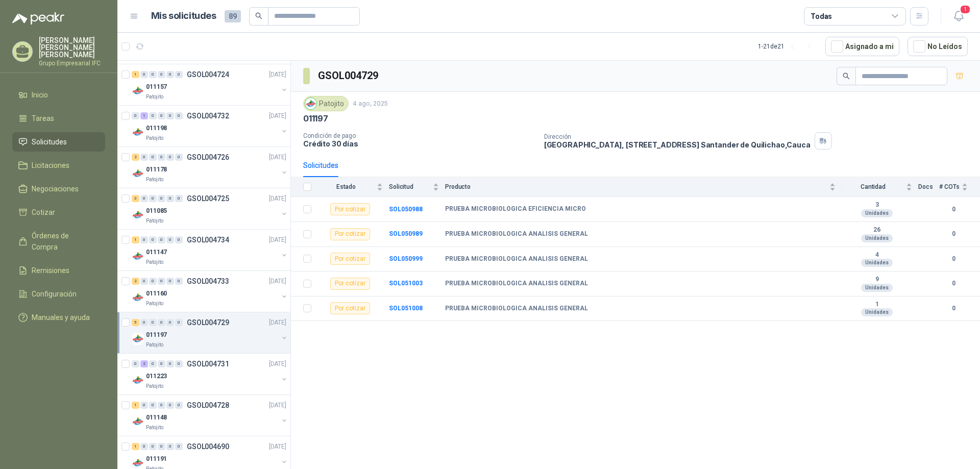 The height and width of the screenshot is (469, 980). I want to click on p: 011197, so click(156, 335).